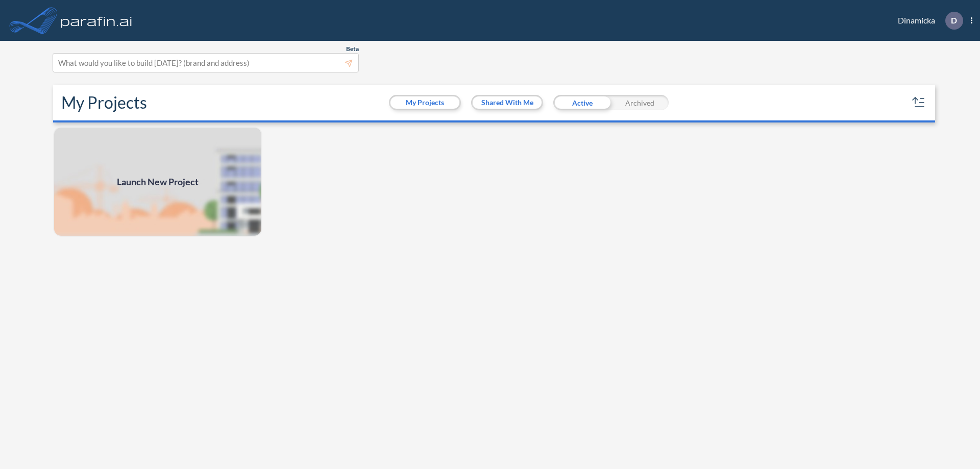  I want to click on span: Launch New Project, so click(158, 182).